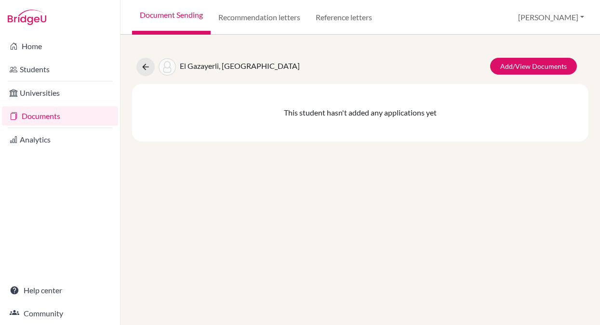 This screenshot has width=600, height=325. What do you see at coordinates (360, 113) in the screenshot?
I see `div: This student hasn't added any applications yet` at bounding box center [360, 113].